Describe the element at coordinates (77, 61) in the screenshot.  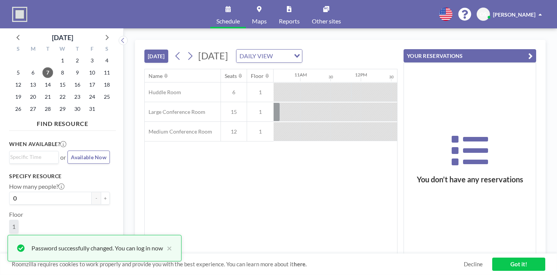
I see `span: Thursday, October 2, 2025` at that location.